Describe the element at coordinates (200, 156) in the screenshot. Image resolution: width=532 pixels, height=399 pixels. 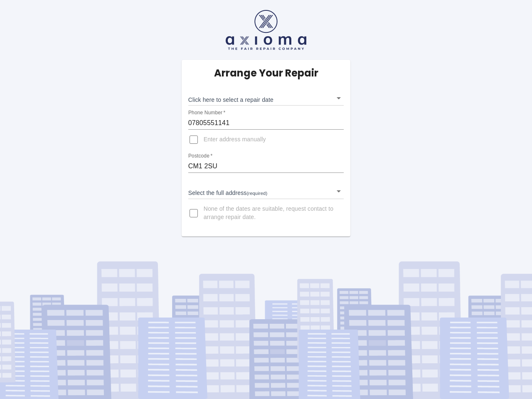
I see `label: Postcode` at that location.